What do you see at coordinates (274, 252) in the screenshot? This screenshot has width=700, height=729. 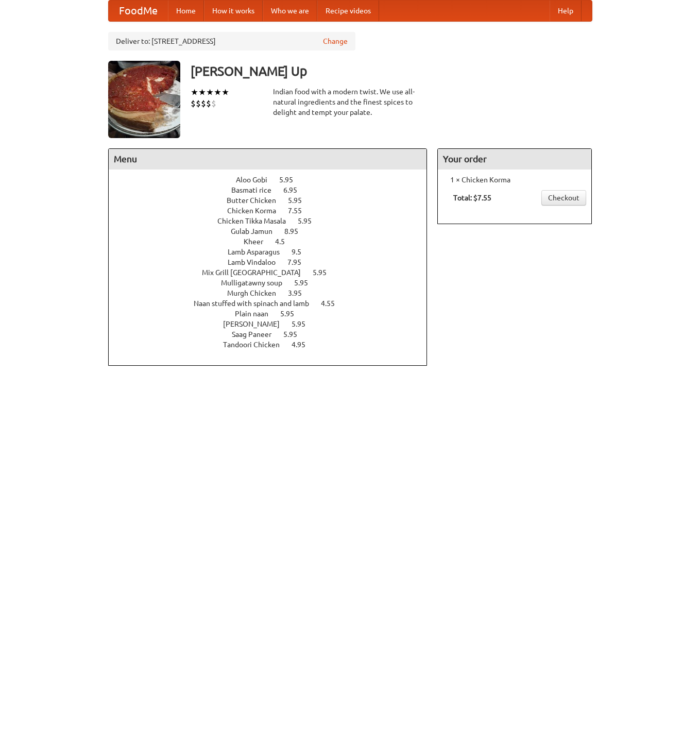 I see `a: Lamb Asparagus 9.5` at bounding box center [274, 252].